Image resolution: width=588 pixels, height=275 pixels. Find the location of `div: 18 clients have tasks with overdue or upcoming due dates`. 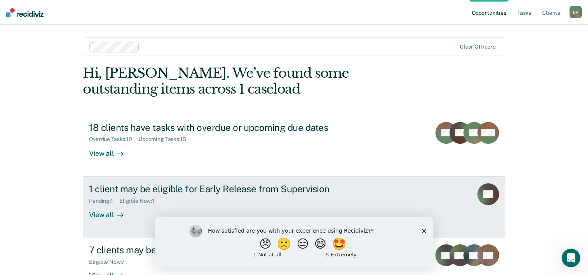

div: 18 clients have tasks with overdue or upcoming due dates is located at coordinates (225, 127).